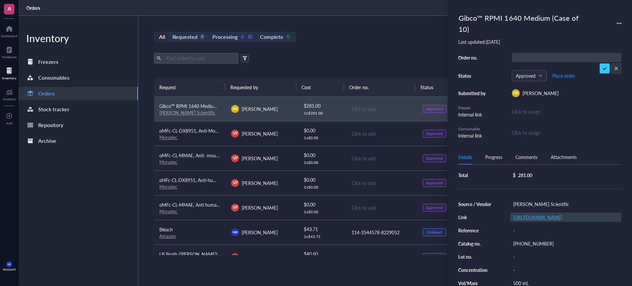 The image size is (632, 286). What do you see at coordinates (382, 232) in the screenshot?
I see `td: 114-3544578-8229052` at bounding box center [382, 232].